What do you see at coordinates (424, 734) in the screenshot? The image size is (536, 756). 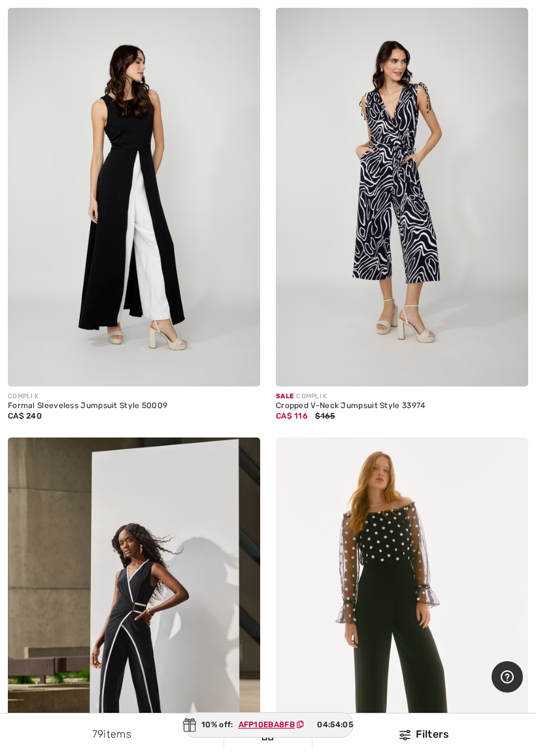 I see `div: Filters` at bounding box center [424, 734].